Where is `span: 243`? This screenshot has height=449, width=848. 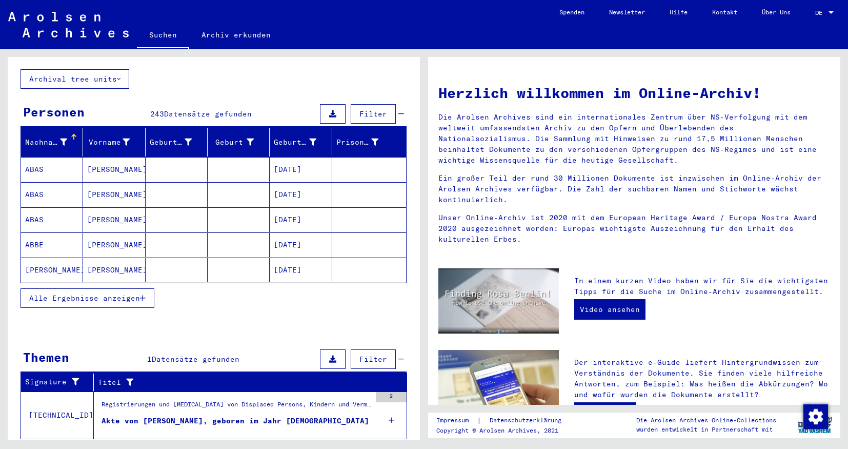
span: 243 is located at coordinates (157, 114).